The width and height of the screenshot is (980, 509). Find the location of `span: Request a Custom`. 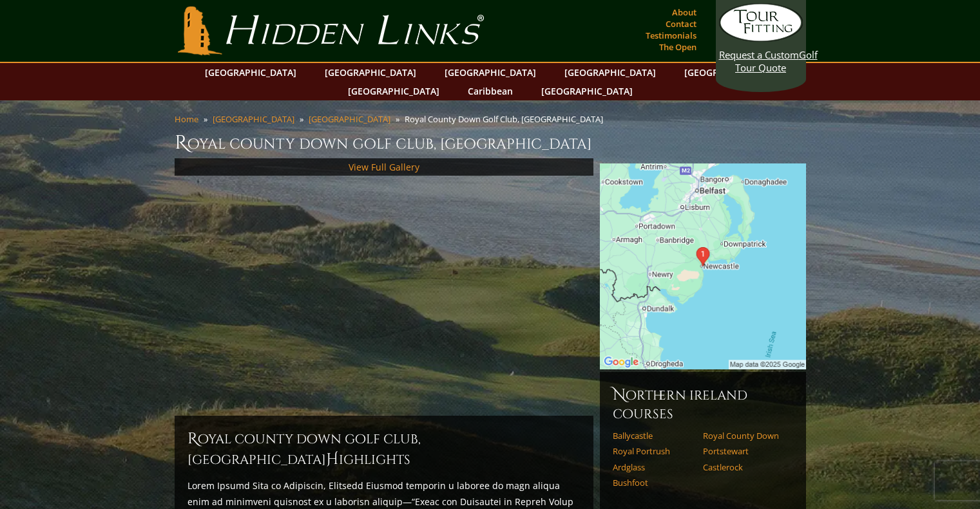

span: Request a Custom is located at coordinates (759, 55).